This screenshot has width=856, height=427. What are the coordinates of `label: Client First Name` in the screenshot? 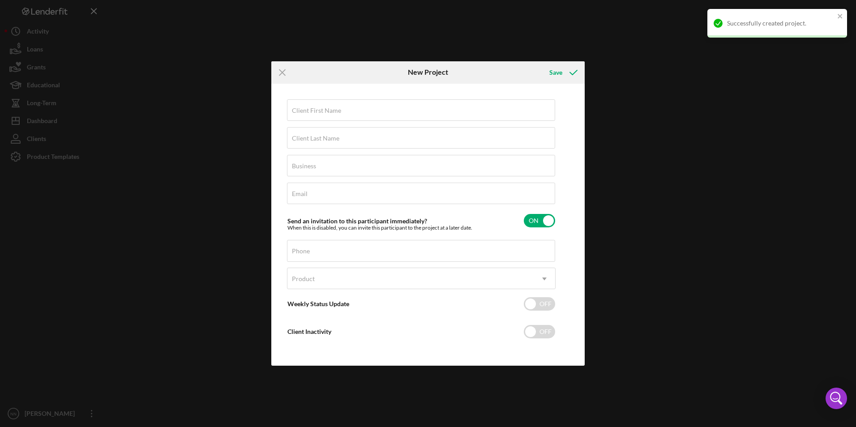 It's located at (317, 111).